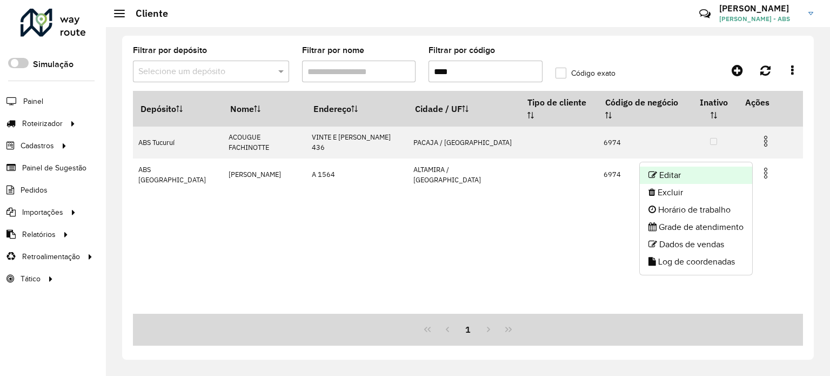  What do you see at coordinates (34, 190) in the screenshot?
I see `span: Pedidos` at bounding box center [34, 190].